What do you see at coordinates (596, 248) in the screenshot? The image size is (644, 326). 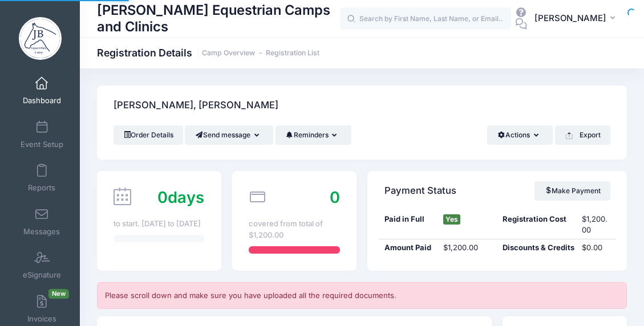 I see `div: $0.00` at bounding box center [596, 248].